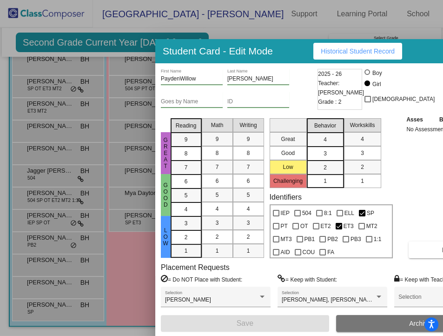 This screenshot has height=336, width=443. I want to click on span: Save, so click(245, 323).